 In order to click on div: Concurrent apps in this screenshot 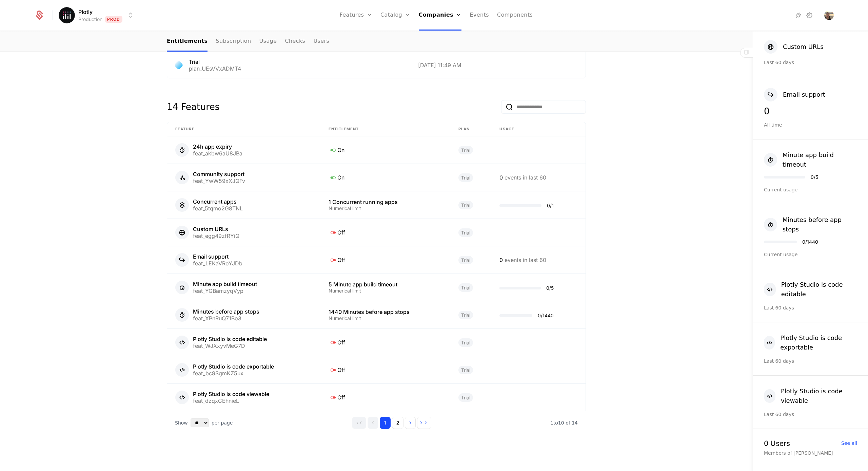, I will do `click(218, 201)`.